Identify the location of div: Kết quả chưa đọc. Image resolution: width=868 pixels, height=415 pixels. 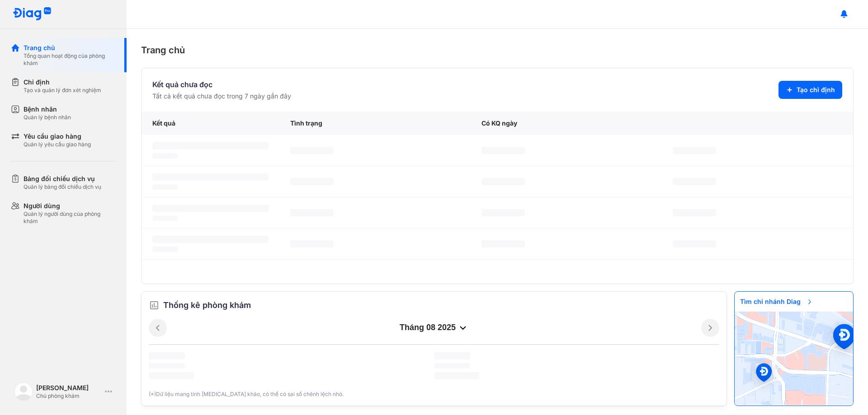
(222, 85).